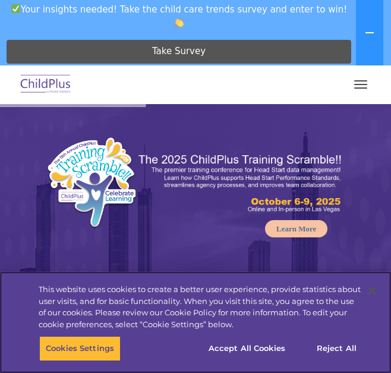  I want to click on button: Cookies Settings, so click(80, 349).